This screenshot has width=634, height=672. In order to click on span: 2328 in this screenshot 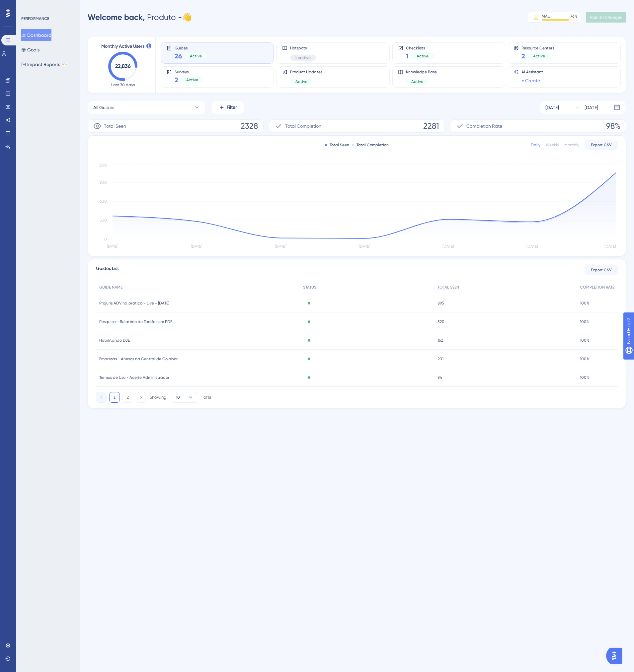, I will do `click(249, 126)`.